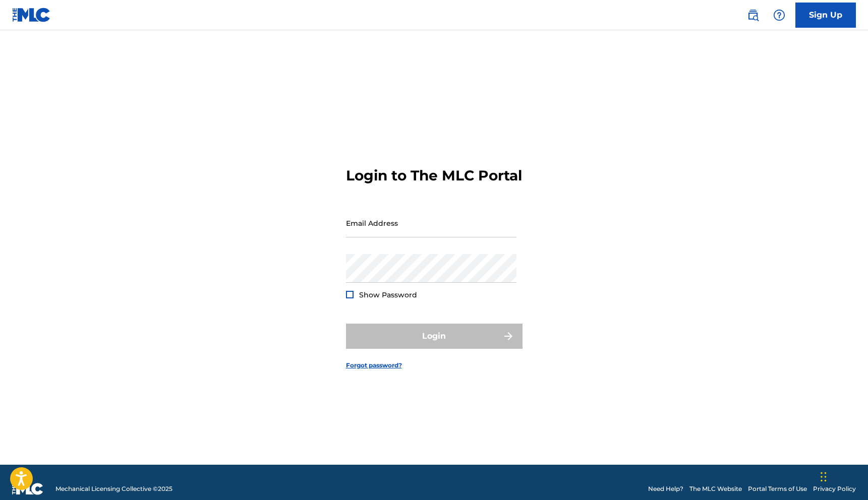 This screenshot has width=868, height=500. I want to click on a: Privacy Policy, so click(834, 489).